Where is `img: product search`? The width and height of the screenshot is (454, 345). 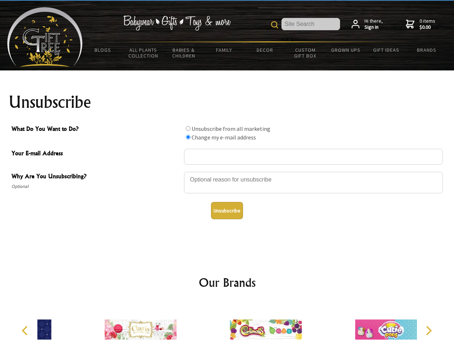 img: product search is located at coordinates (274, 25).